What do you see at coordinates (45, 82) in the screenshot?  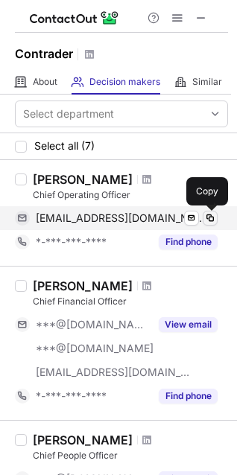 I see `span: About` at bounding box center [45, 82].